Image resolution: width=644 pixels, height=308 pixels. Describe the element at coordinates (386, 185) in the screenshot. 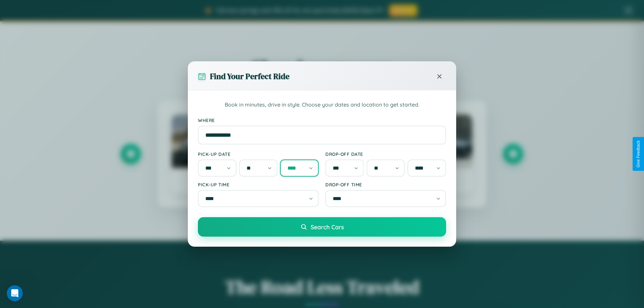

I see `label: Drop-off Time` at that location.